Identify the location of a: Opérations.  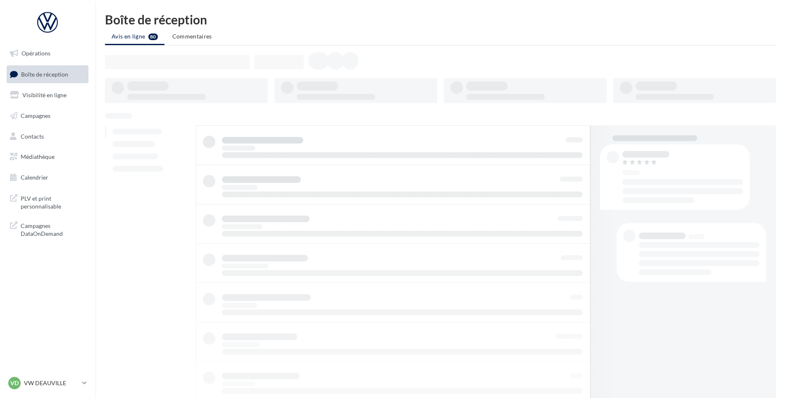
(48, 53).